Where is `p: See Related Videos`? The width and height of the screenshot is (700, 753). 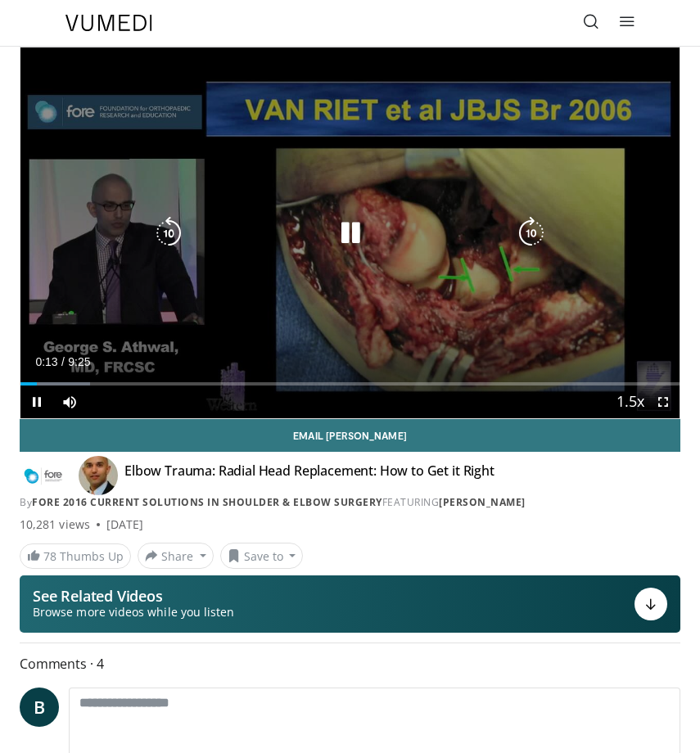 p: See Related Videos is located at coordinates (133, 596).